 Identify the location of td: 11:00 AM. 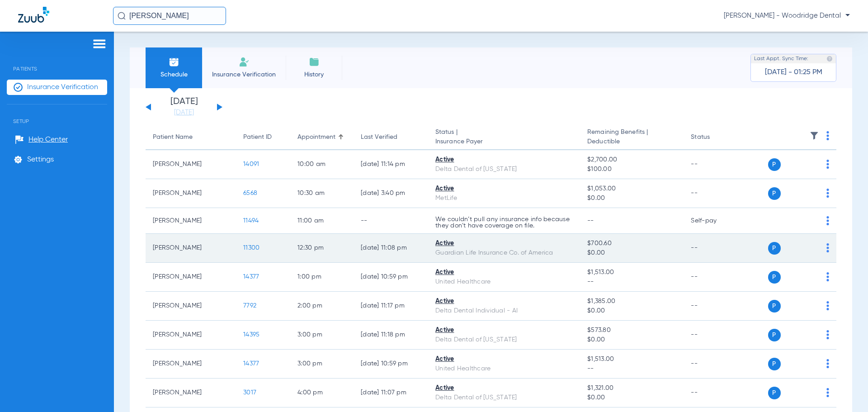
(322, 221).